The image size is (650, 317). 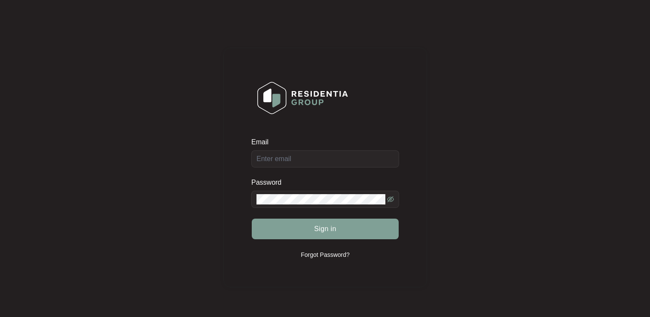 I want to click on span: eye-invisible, so click(x=391, y=199).